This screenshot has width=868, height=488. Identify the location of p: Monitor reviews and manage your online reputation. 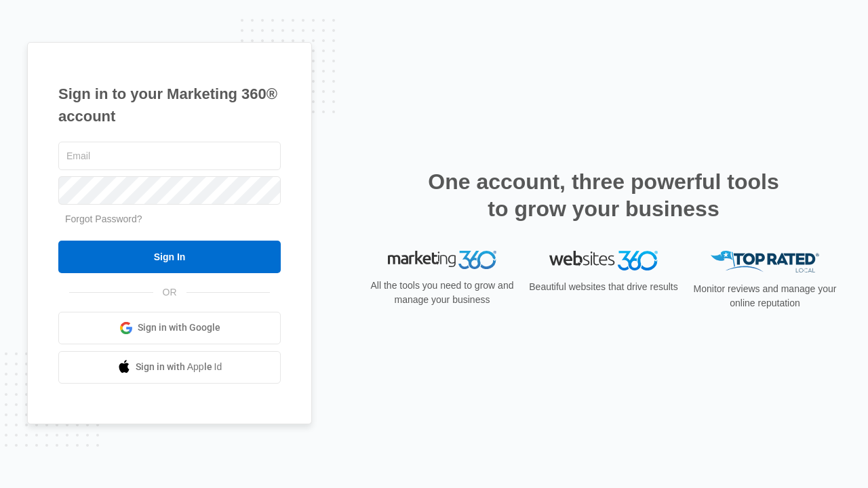
(765, 296).